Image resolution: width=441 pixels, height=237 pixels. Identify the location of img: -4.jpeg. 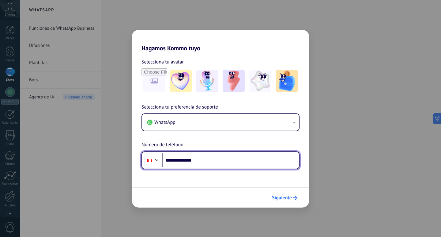
(260, 81).